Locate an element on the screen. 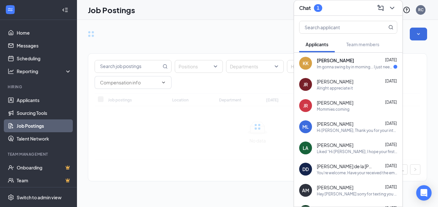 This screenshot has height=207, width=438. input: Search applicant is located at coordinates (337, 27).